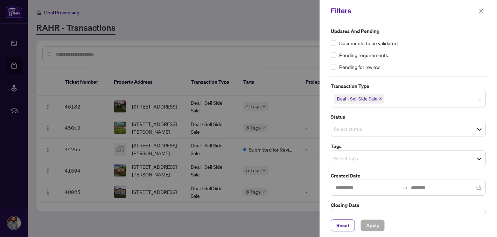 This screenshot has width=497, height=237. Describe the element at coordinates (368, 43) in the screenshot. I see `span: Documents to be validated` at that location.